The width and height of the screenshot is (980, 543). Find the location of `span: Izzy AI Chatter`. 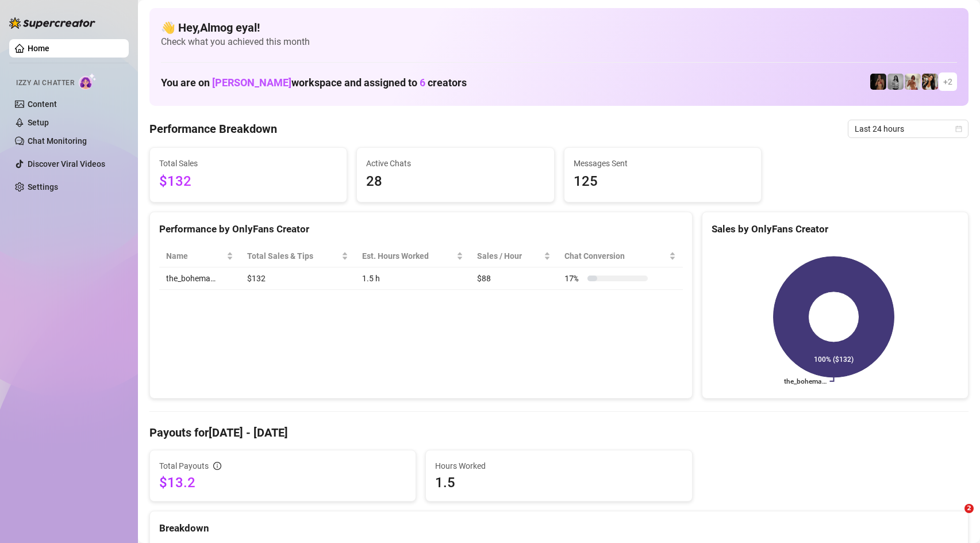

span: Izzy AI Chatter is located at coordinates (45, 83).